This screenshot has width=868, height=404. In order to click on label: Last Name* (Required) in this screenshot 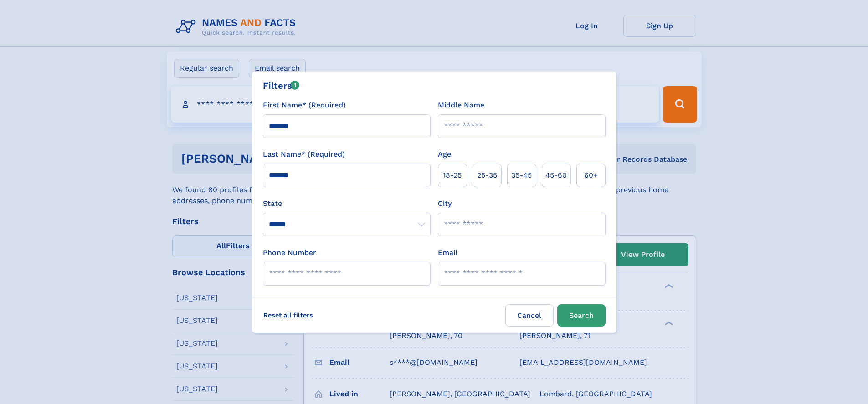, I will do `click(304, 155)`.